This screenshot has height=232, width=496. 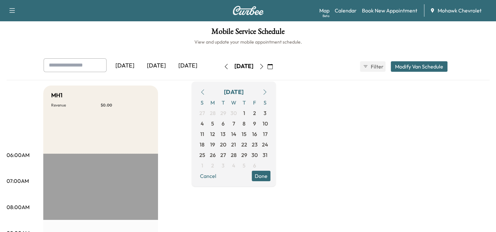 I want to click on span: Mohawk Chevrolet, so click(x=460, y=10).